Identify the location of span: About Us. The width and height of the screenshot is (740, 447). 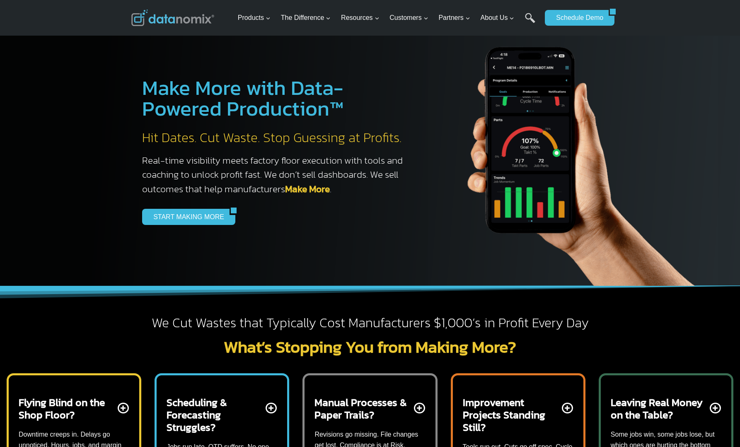
(498, 18).